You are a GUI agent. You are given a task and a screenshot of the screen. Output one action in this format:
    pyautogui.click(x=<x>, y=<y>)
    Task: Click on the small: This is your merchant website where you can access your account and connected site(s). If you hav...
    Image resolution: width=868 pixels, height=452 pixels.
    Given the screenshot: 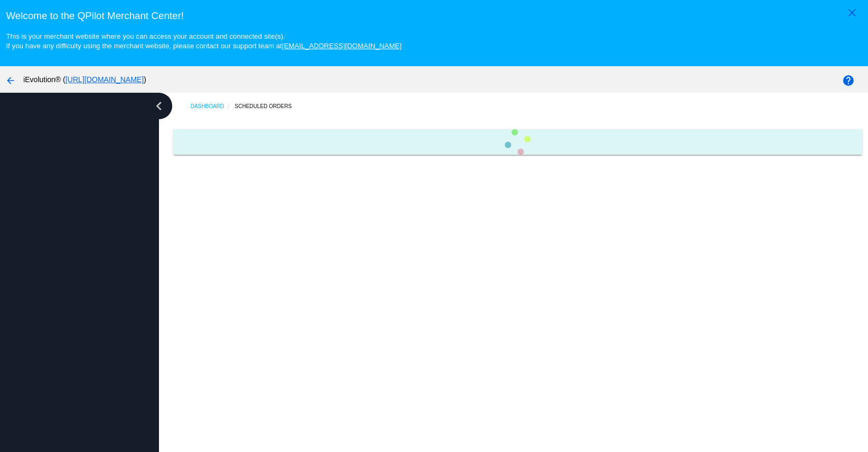 What is the action you would take?
    pyautogui.click(x=204, y=41)
    